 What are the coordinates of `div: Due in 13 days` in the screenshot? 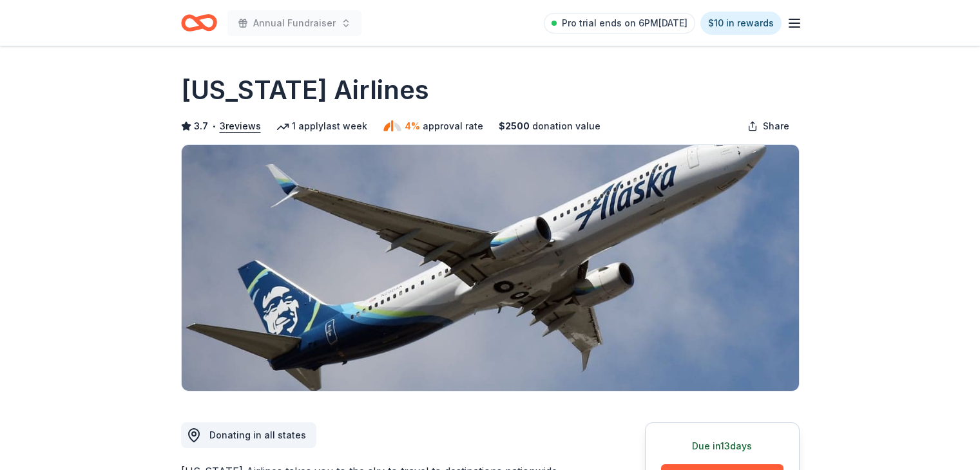 It's located at (723, 447).